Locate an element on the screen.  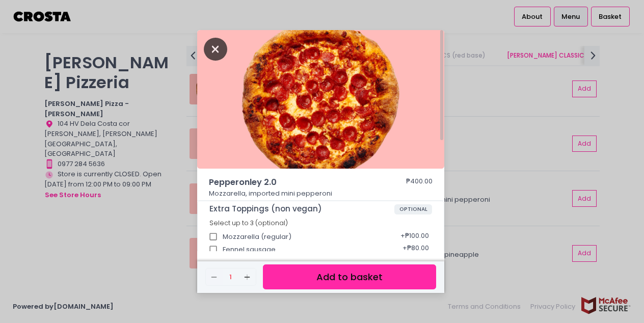
div: + ₱80.00 is located at coordinates (415, 249).